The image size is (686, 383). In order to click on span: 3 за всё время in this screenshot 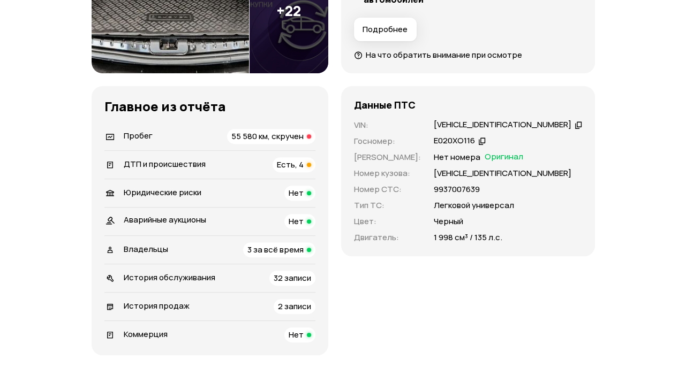, I will do `click(275, 249)`.